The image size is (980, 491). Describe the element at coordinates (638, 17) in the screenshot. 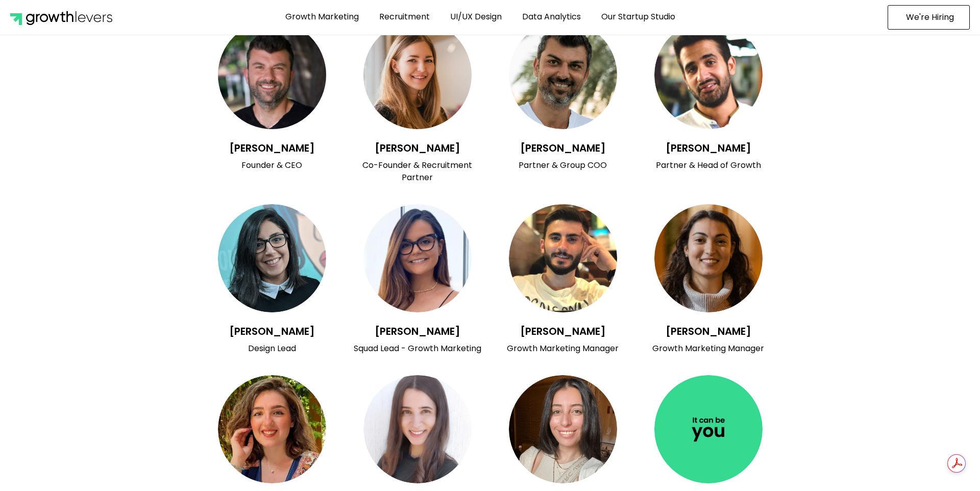

I see `a: Our Startup Studio` at that location.